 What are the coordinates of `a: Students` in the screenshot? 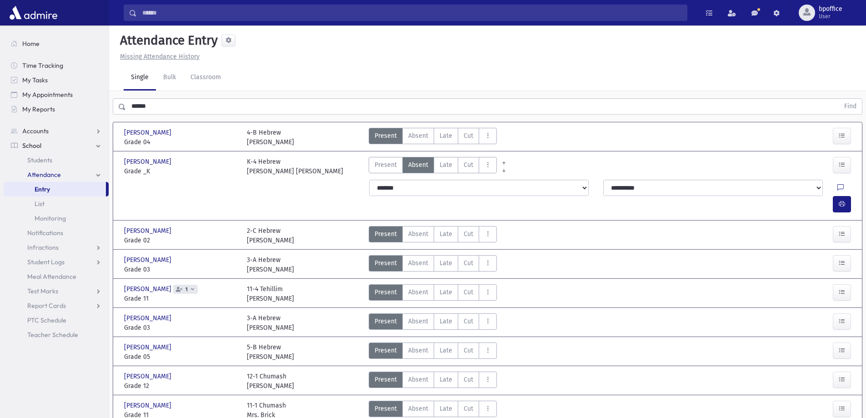 It's located at (56, 160).